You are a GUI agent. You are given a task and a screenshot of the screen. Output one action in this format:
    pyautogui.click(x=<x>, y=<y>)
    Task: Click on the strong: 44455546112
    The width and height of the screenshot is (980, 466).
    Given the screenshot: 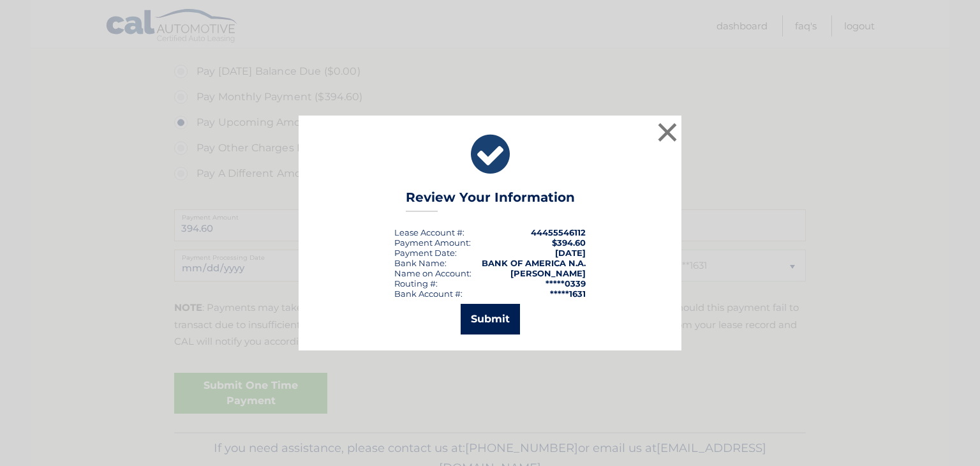 What is the action you would take?
    pyautogui.click(x=559, y=232)
    